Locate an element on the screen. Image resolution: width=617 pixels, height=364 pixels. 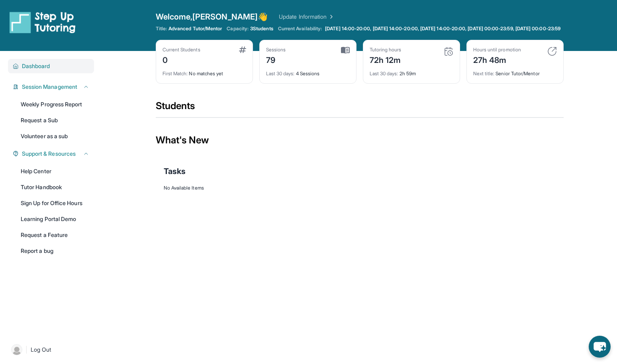
span: Log Out is located at coordinates (41, 349).